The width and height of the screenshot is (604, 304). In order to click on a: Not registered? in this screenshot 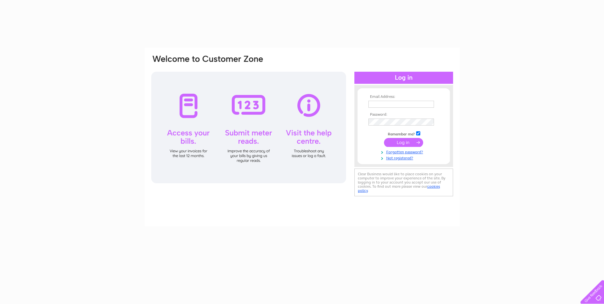, I will do `click(404, 157)`.